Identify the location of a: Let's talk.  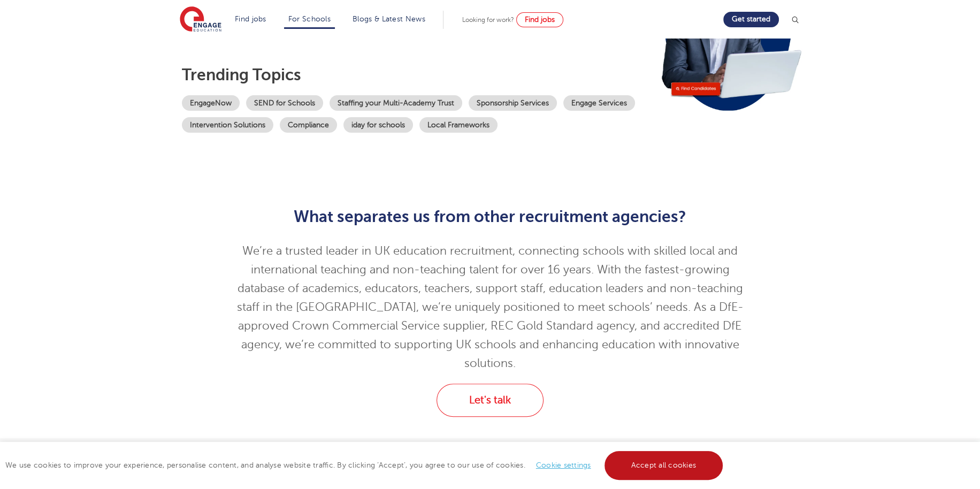
(490, 400).